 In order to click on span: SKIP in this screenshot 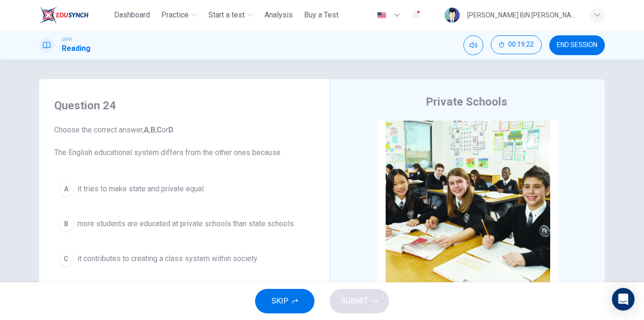, I will do `click(280, 301)`.